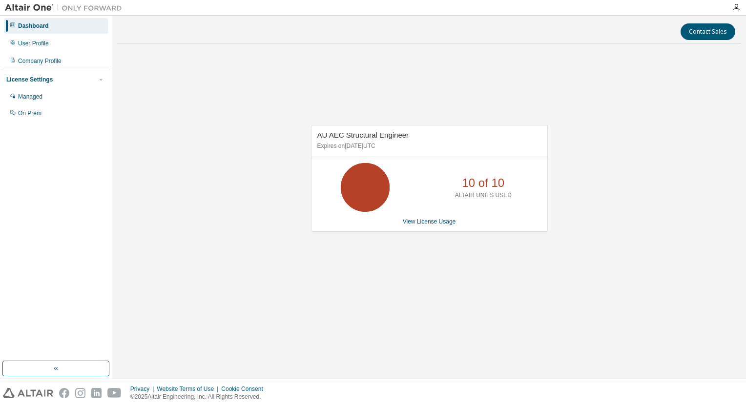 Image resolution: width=746 pixels, height=407 pixels. I want to click on span: AU AEC Structural Engineer, so click(363, 135).